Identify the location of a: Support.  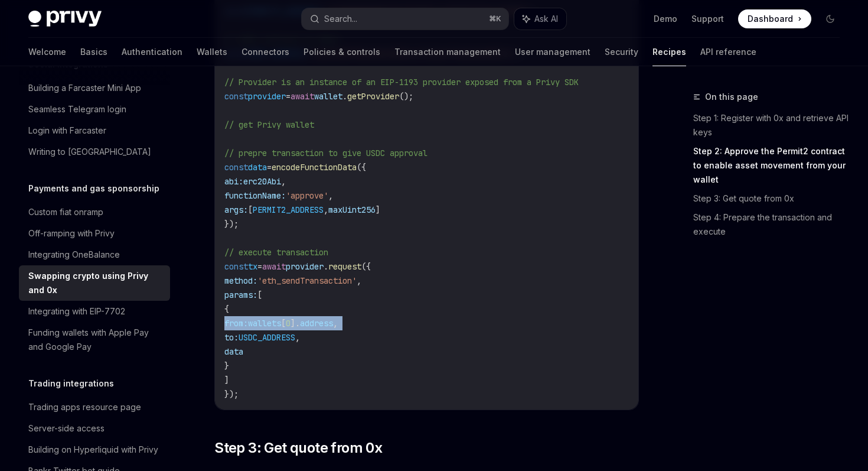
(707, 19).